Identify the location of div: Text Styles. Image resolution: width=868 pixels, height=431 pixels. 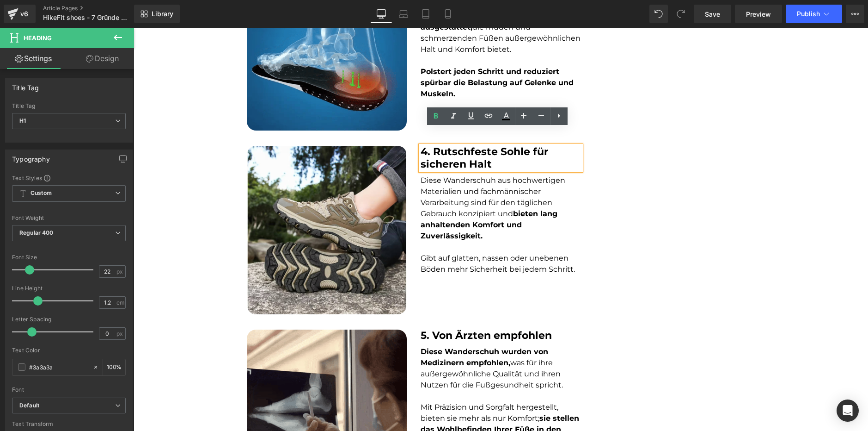
(69, 178).